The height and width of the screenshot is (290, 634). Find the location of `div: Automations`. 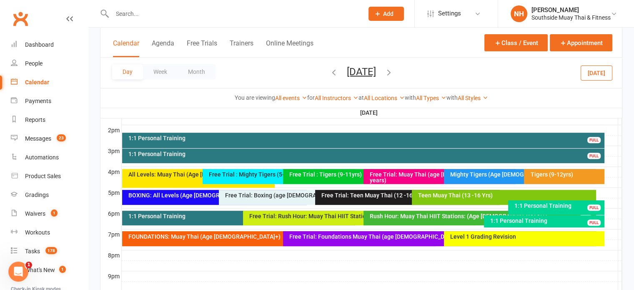

div: Automations is located at coordinates (42, 157).